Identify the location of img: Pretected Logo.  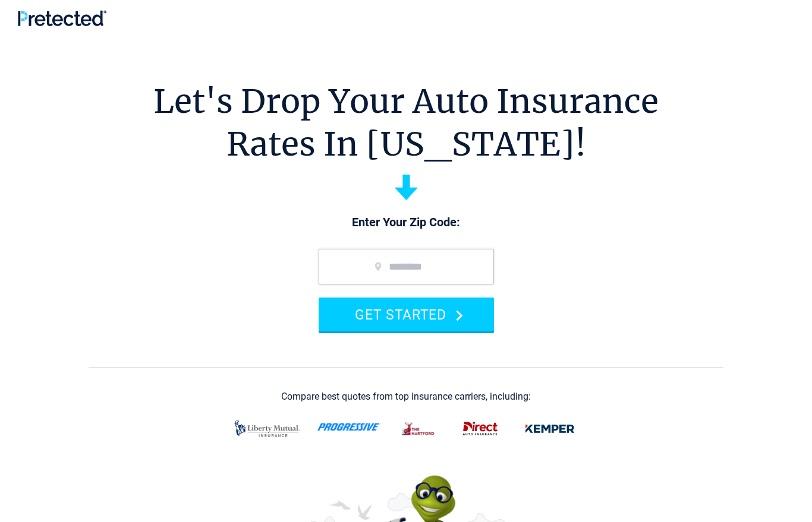
(62, 18).